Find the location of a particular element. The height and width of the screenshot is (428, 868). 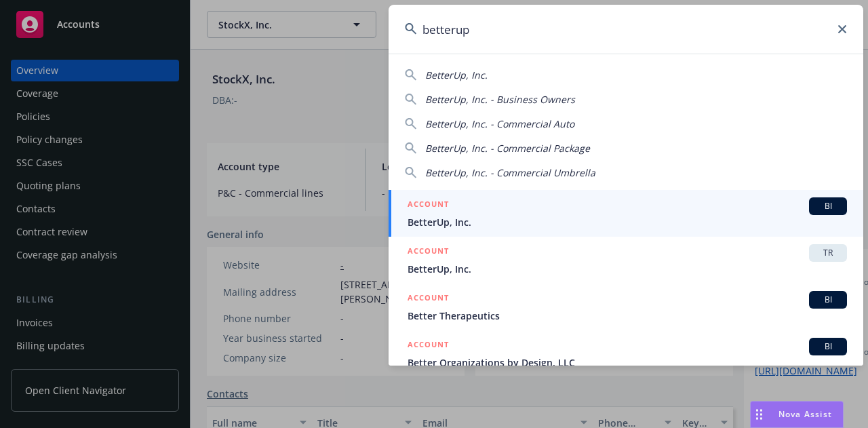

button: Nova Assist is located at coordinates (797, 414).